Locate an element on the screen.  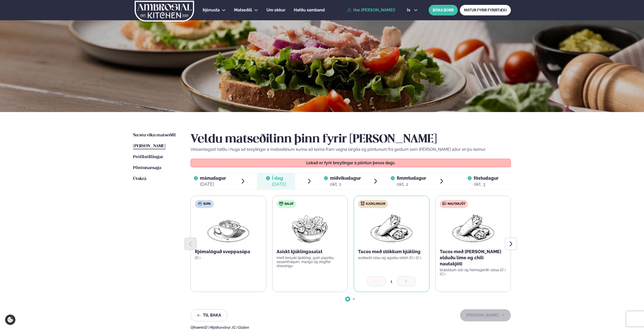
span: mánudagur is located at coordinates (213, 178).